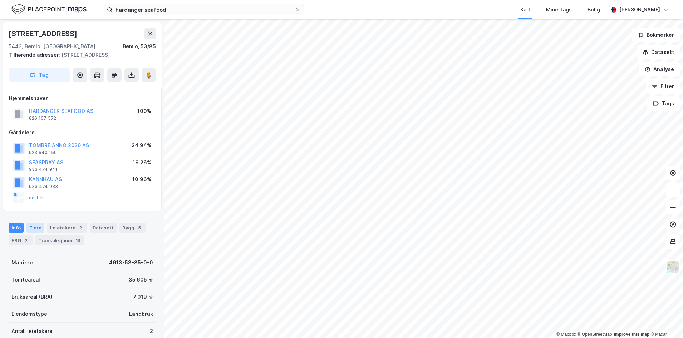 This screenshot has width=683, height=338. What do you see at coordinates (141, 280) in the screenshot?
I see `div: 35 605 ㎡` at bounding box center [141, 280].